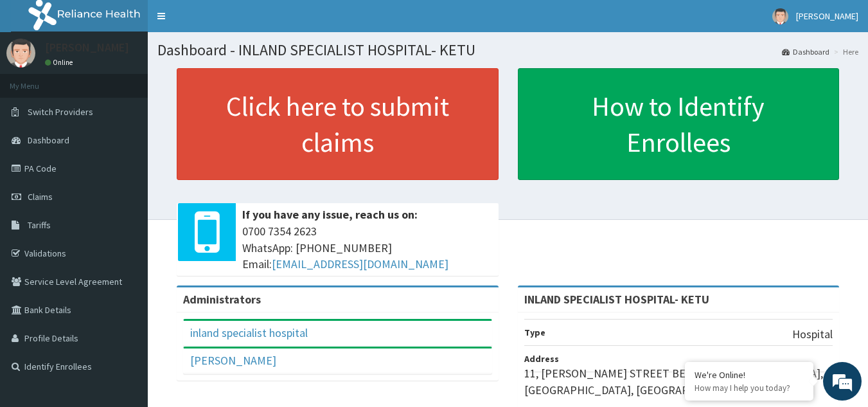  Describe the element at coordinates (508, 50) in the screenshot. I see `h1: Dashboard - INLAND SPECIALIST HOSPITAL- KETU` at that location.